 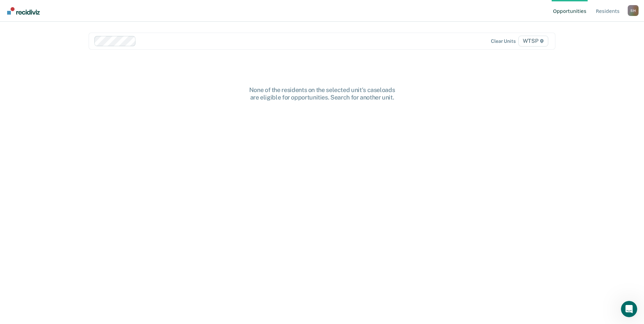 What do you see at coordinates (23, 11) in the screenshot?
I see `img: Recidiviz` at bounding box center [23, 11].